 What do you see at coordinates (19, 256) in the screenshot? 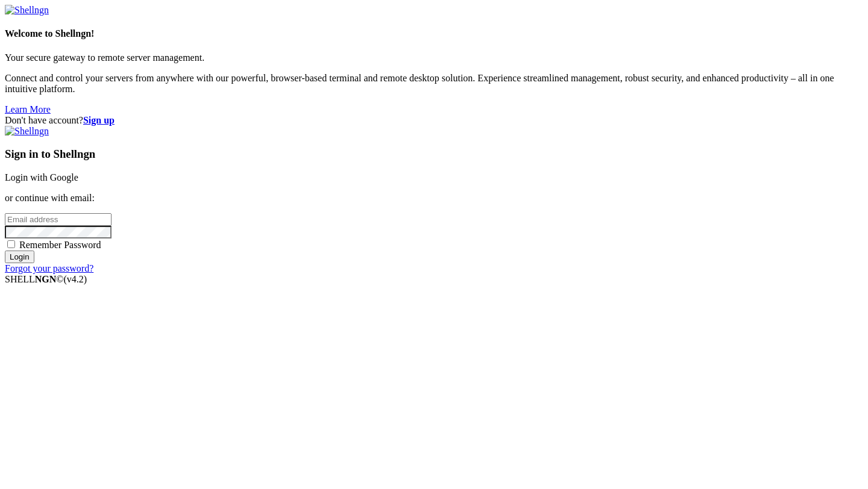
I see `input: Login` at bounding box center [19, 256].